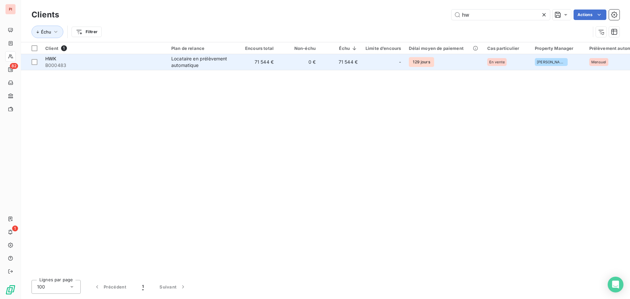 This screenshot has width=630, height=299. I want to click on div: Échu, so click(341, 48).